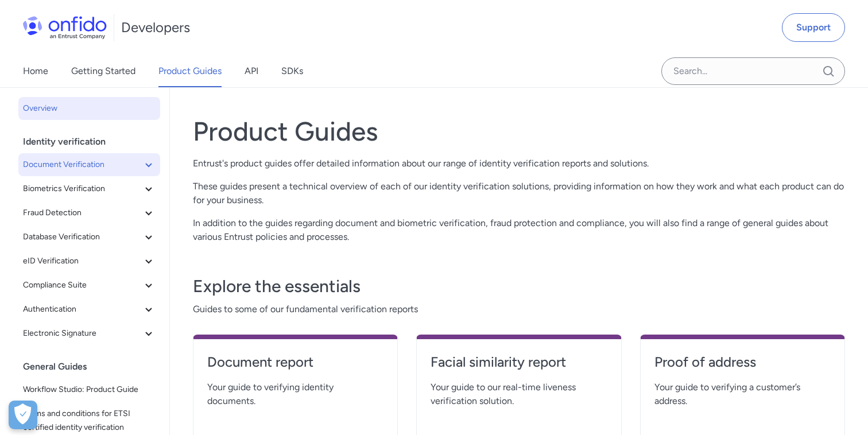 Image resolution: width=868 pixels, height=435 pixels. What do you see at coordinates (82, 334) in the screenshot?
I see `span: Electronic Signature` at bounding box center [82, 334].